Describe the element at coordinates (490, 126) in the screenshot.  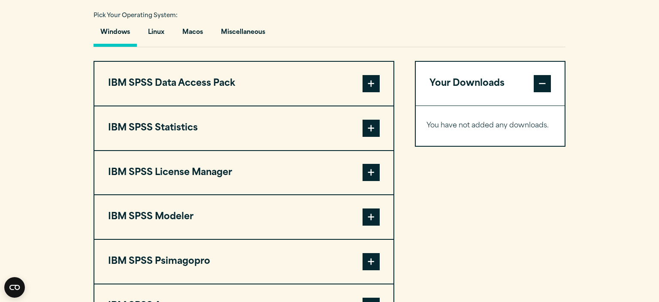
I see `p: You have not added any downloads.` at that location.